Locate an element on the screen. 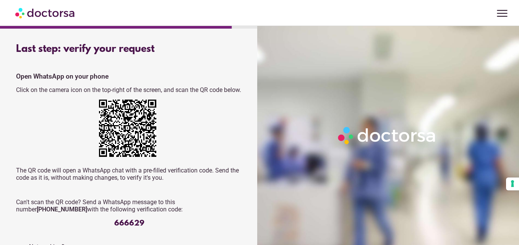 The height and width of the screenshot is (245, 519). p: Can't scan the QR code? Send a WhatsApp message to this number with the following verification code: is located at coordinates (129, 206).